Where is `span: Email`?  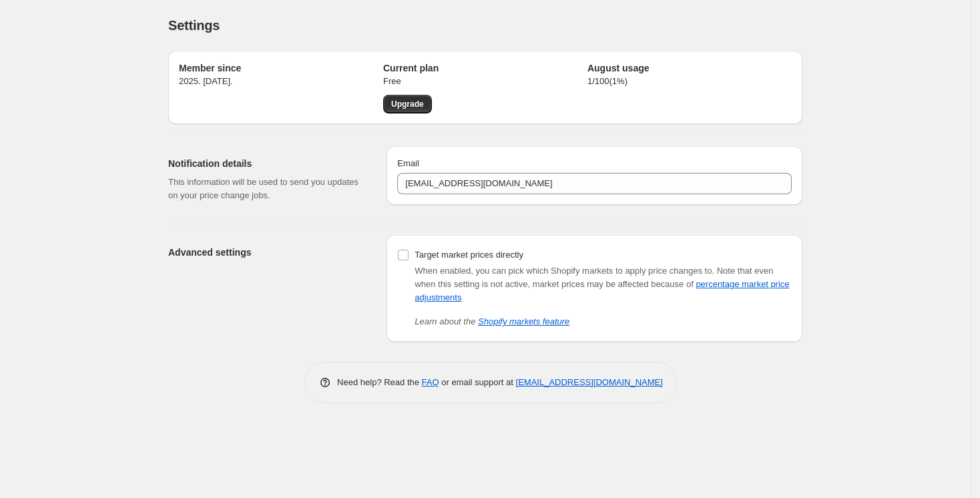 span: Email is located at coordinates (407, 163).